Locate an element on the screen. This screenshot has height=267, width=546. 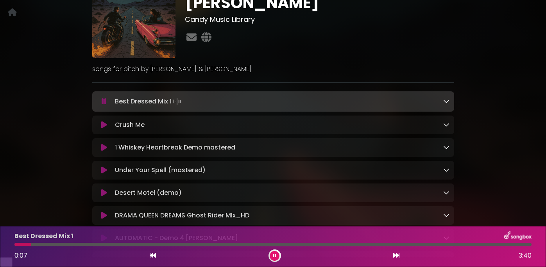
span: 3:40 is located at coordinates (525, 256).